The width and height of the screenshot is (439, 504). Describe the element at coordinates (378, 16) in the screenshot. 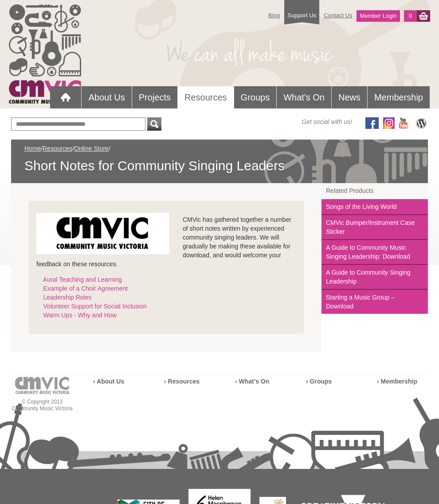

I see `a: Member Login` at that location.